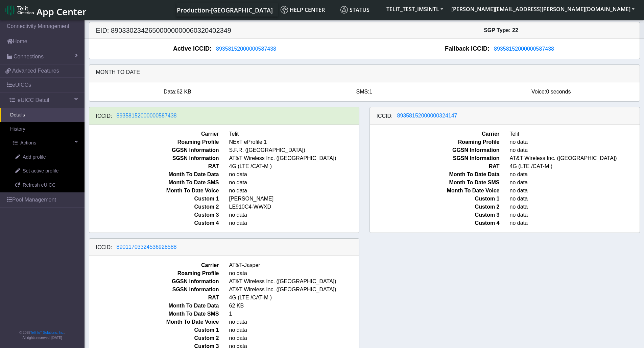 The height and width of the screenshot is (348, 644). Describe the element at coordinates (501, 30) in the screenshot. I see `span: SGP Type: 22` at that location.